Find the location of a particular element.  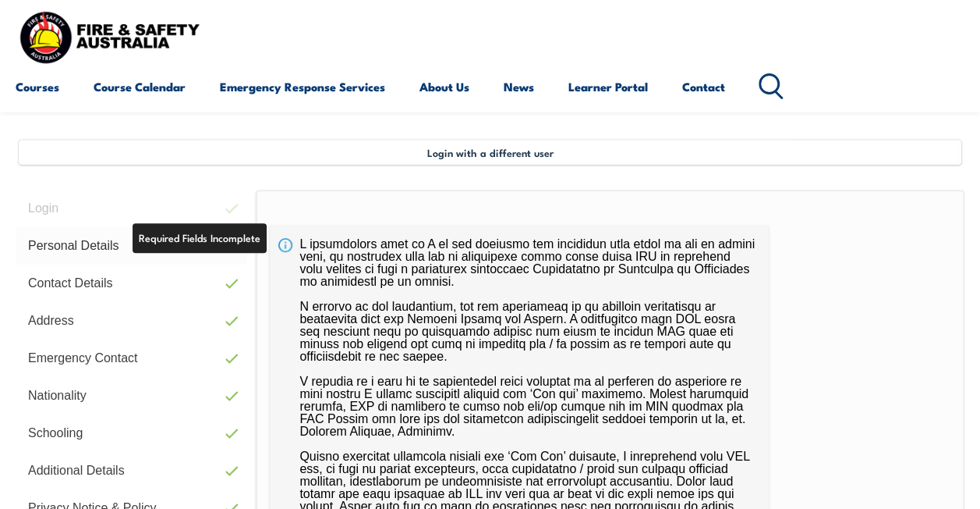

a: News is located at coordinates (519, 87).